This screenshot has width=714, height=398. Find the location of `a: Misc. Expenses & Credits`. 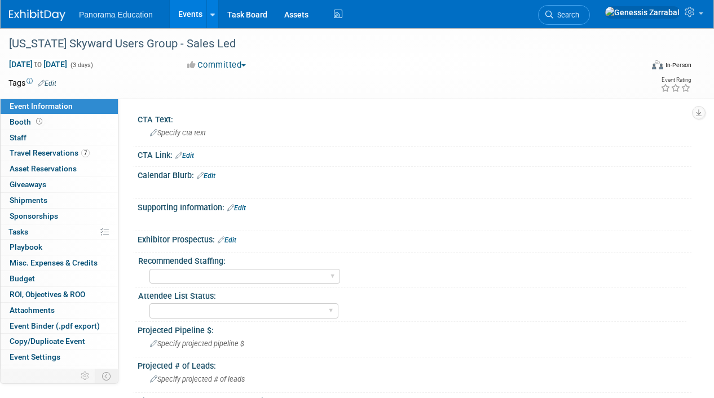

a: Misc. Expenses & Credits is located at coordinates (59, 263).